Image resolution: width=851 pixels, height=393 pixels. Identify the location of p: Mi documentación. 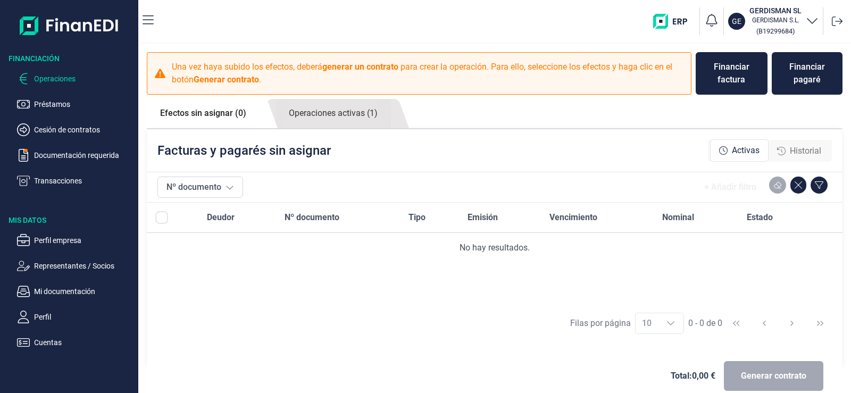
(84, 291).